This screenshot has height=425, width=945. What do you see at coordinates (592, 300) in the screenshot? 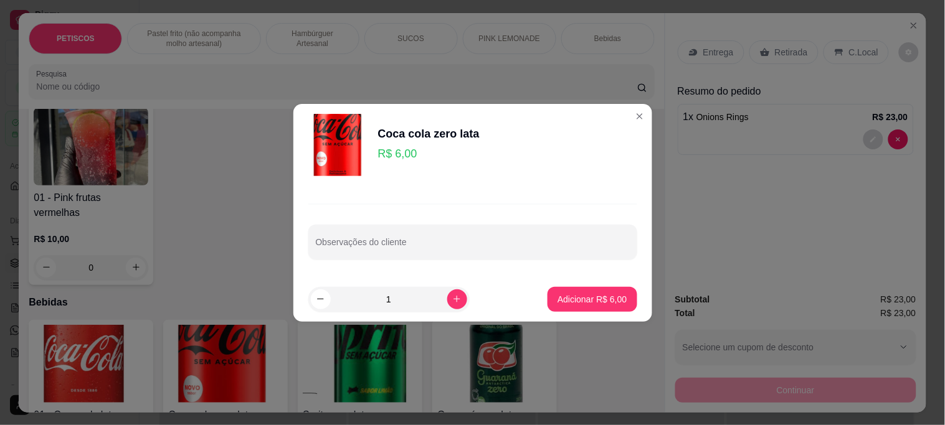
I see `p: Adicionar R$ 6,00` at bounding box center [592, 300].